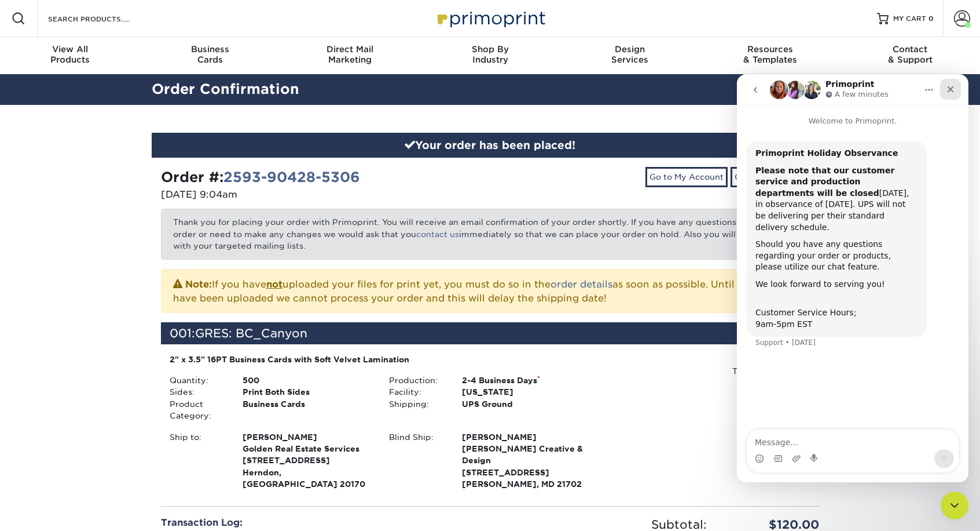 Image resolution: width=980 pixels, height=531 pixels. Describe the element at coordinates (199, 283) in the screenshot. I see `strong: Note:` at that location.